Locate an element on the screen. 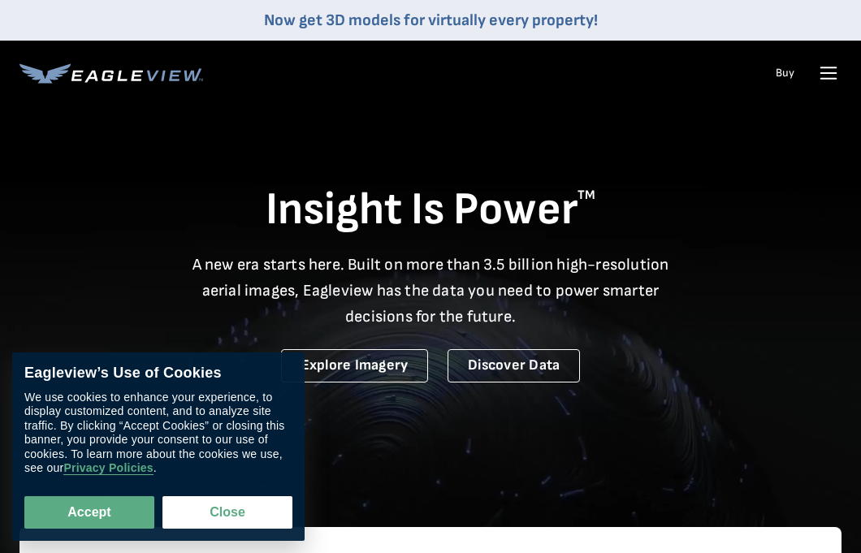 This screenshot has width=861, height=553. div: Eagleview’s Use of Cookies is located at coordinates (158, 374).